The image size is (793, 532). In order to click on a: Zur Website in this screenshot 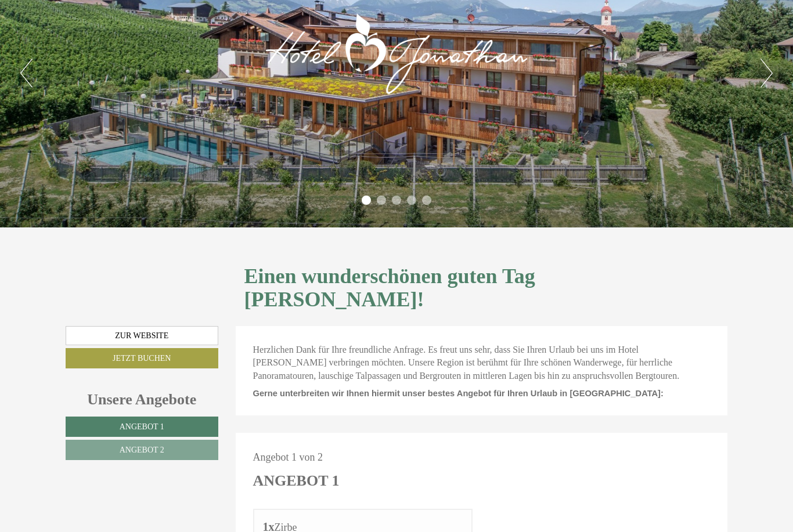, I will do `click(142, 336)`.